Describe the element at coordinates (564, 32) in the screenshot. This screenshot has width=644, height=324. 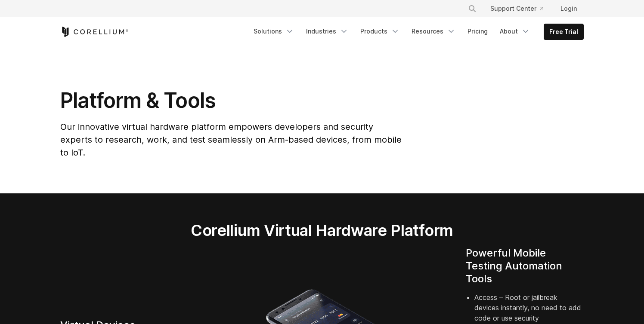
I see `a: Free Trial` at that location.